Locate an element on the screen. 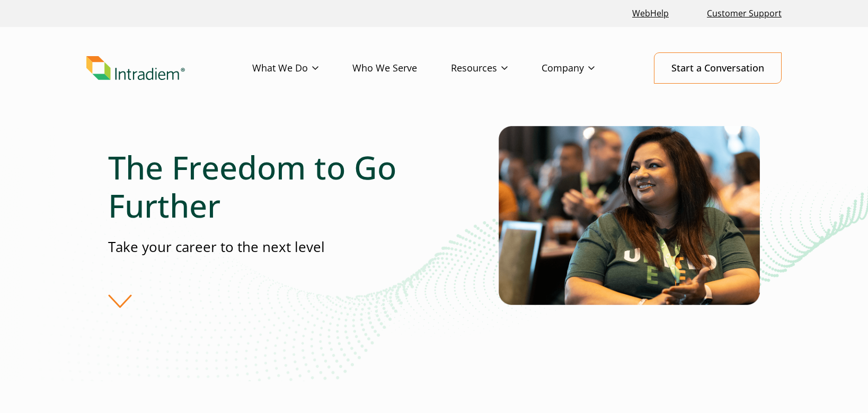  a: Customer Support is located at coordinates (744, 14).